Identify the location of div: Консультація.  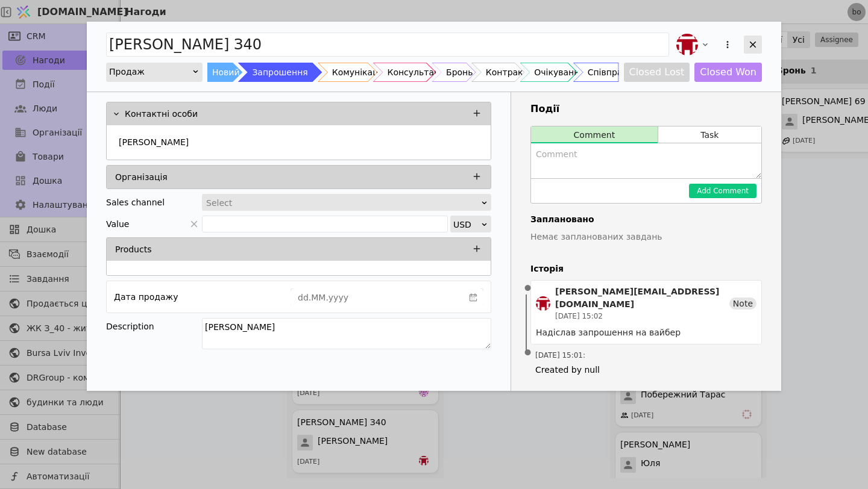
(416, 73).